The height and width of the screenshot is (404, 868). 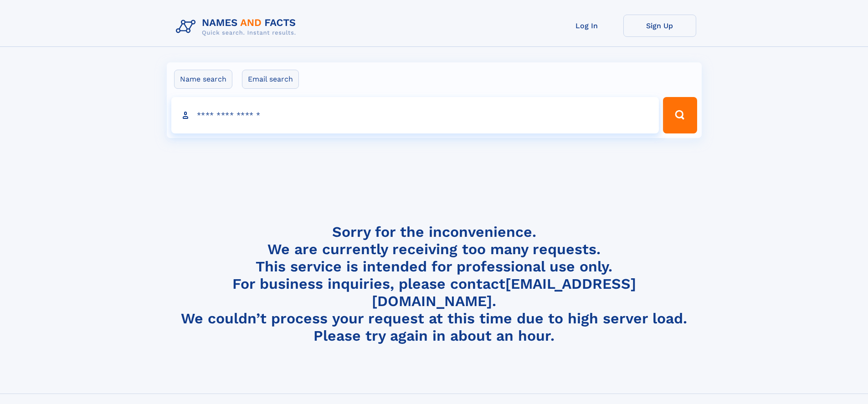 I want to click on h4: Sorry for the inconvenience. We are currently receiving too many requests. This service is intend..., so click(x=434, y=283).